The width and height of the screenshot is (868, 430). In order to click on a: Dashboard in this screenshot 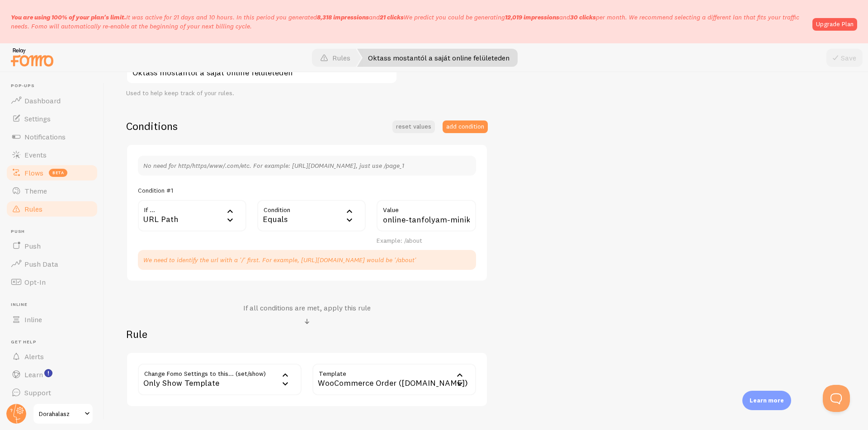, I will do `click(52, 101)`.